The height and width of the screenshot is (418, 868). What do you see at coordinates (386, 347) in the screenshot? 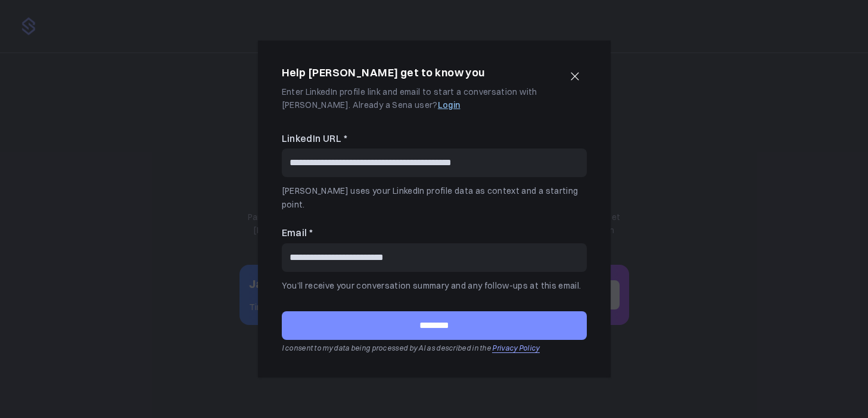
I see `span: I consent to my data being processed by AI as described in the` at bounding box center [386, 347].